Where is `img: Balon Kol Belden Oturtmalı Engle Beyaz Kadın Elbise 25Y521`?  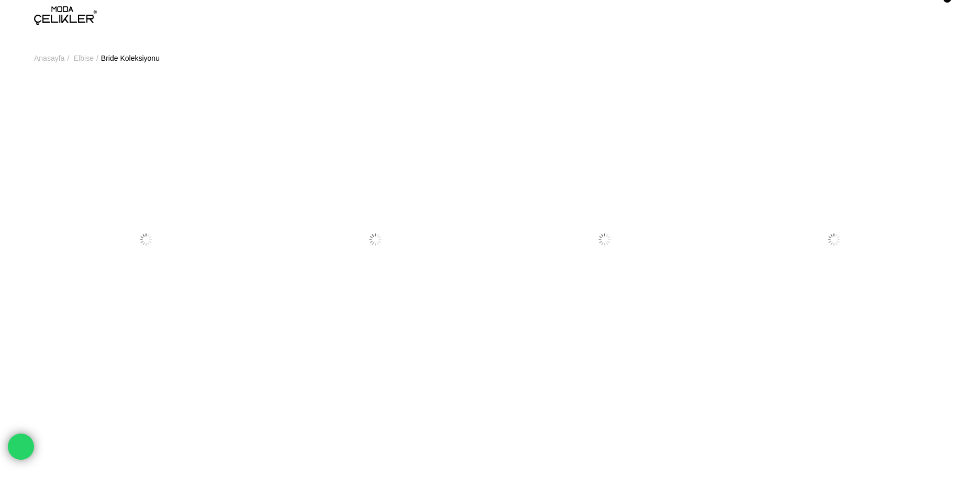 img: Balon Kol Belden Oturtmalı Engle Beyaz Kadın Elbise 25Y521 is located at coordinates (605, 239).